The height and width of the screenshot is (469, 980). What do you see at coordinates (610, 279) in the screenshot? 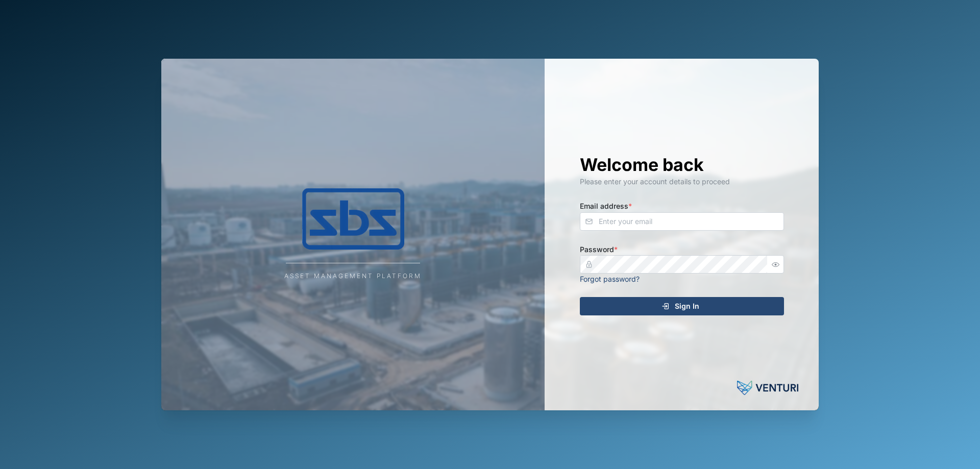
I see `a: Forgot password?` at bounding box center [610, 279].